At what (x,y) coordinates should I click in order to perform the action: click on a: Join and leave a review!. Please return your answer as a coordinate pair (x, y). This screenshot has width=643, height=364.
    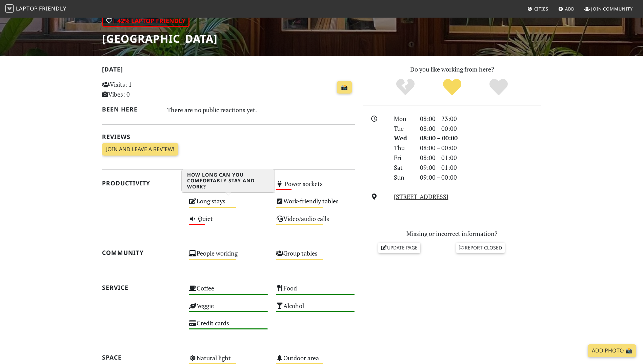
    Looking at the image, I should click on (140, 150).